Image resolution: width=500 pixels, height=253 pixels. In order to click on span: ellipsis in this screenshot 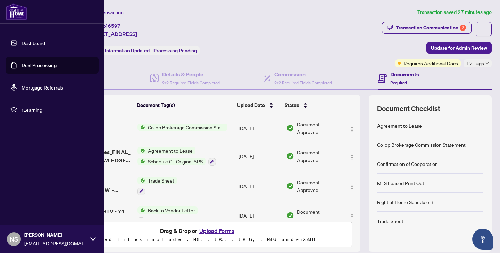, I will do `click(484, 29)`.